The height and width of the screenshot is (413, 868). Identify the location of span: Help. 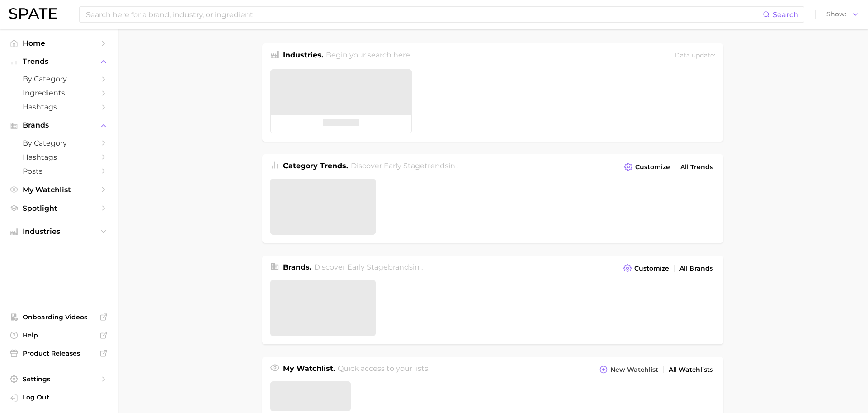
(59, 335).